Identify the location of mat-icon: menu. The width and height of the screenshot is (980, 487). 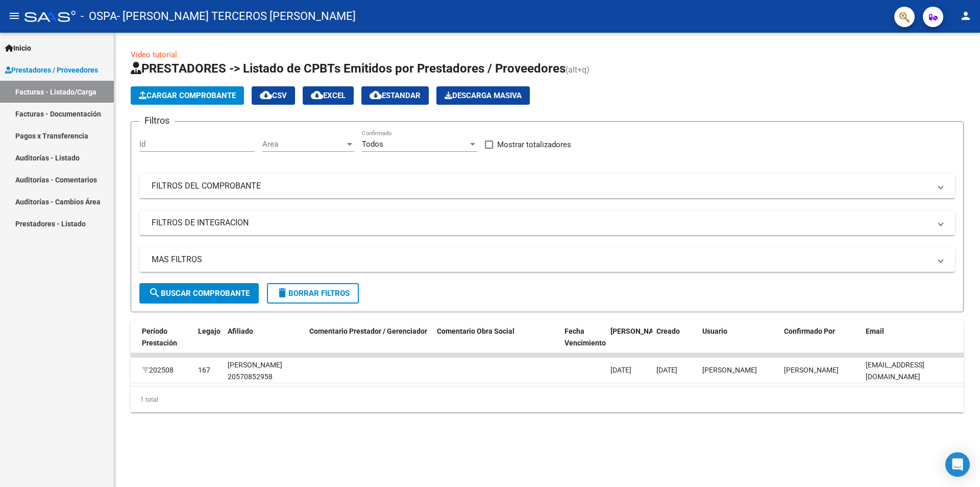
(14, 16).